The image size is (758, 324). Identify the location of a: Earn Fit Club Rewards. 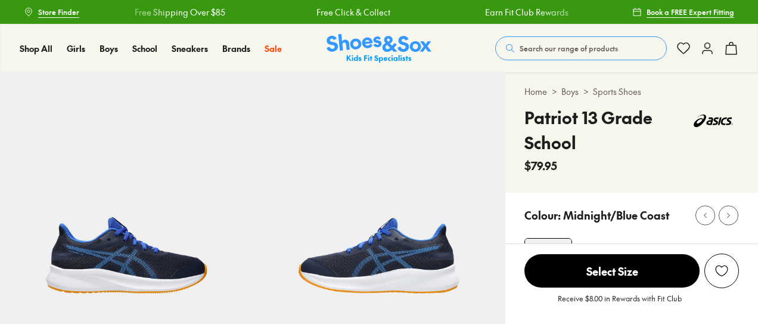
(526, 12).